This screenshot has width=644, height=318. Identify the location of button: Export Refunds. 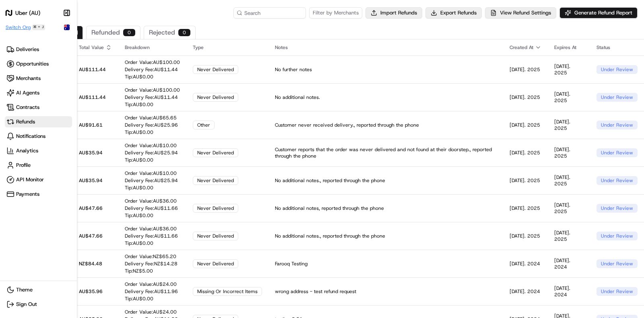
(454, 13).